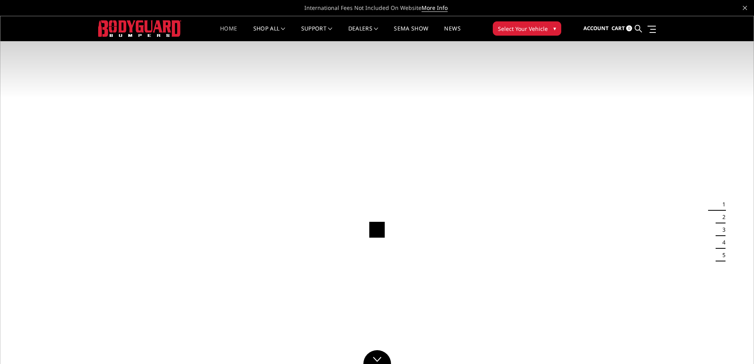 This screenshot has height=364, width=754. I want to click on button: 3 of 5, so click(721, 229).